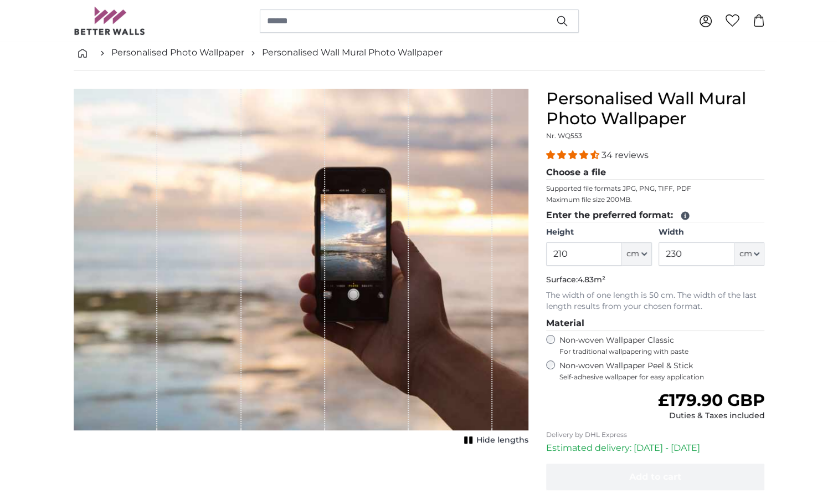  Describe the element at coordinates (656, 215) in the screenshot. I see `legend: Enter the preferred format:` at that location.